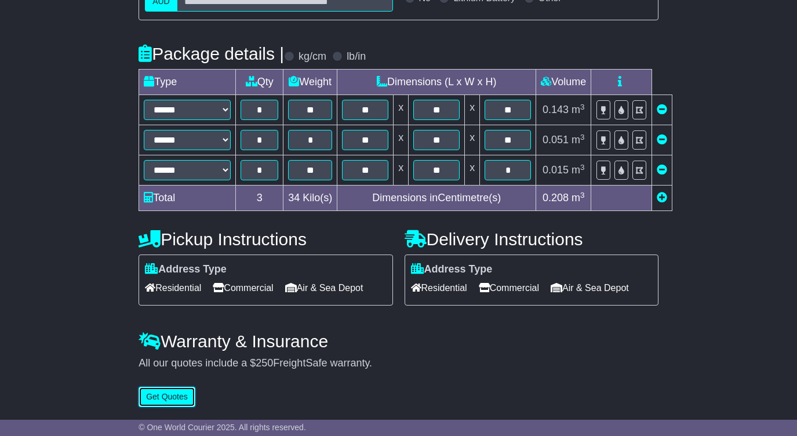  What do you see at coordinates (556, 198) in the screenshot?
I see `span: 0.208` at bounding box center [556, 198].